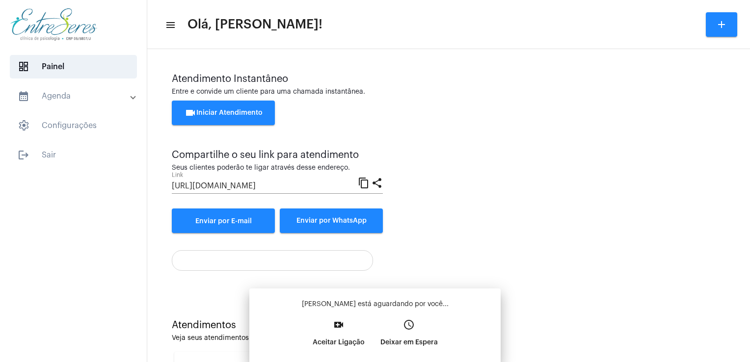 This screenshot has width=750, height=362. Describe the element at coordinates (339, 343) in the screenshot. I see `p: Aceitar Ligação` at that location.